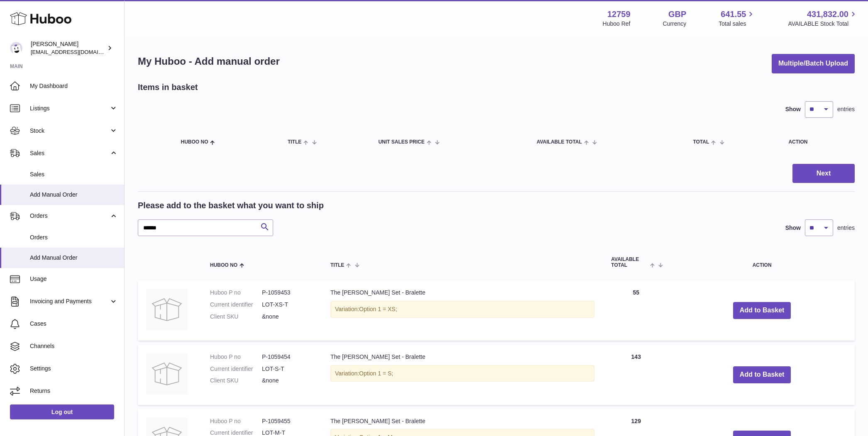 Image resolution: width=868 pixels, height=436 pixels. I want to click on a: Log out, so click(62, 412).